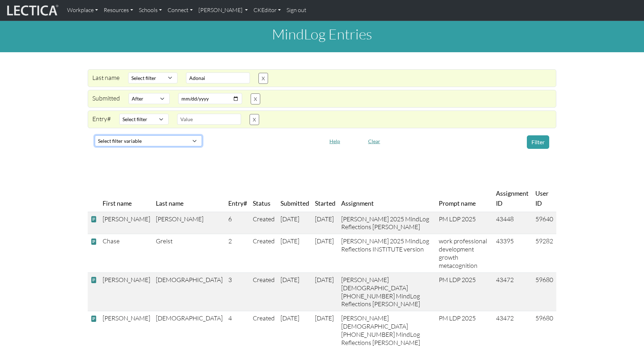 The image size is (644, 346). What do you see at coordinates (237, 254) in the screenshot?
I see `td: 2` at bounding box center [237, 254].